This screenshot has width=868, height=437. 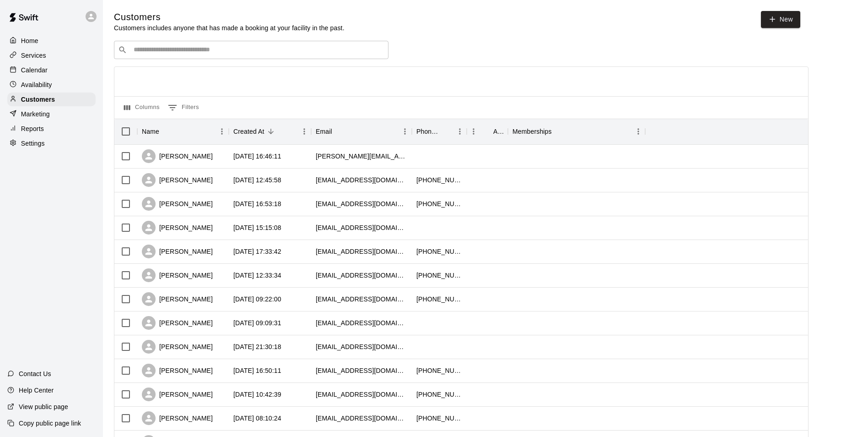 What do you see at coordinates (51, 41) in the screenshot?
I see `div: Home` at bounding box center [51, 41].